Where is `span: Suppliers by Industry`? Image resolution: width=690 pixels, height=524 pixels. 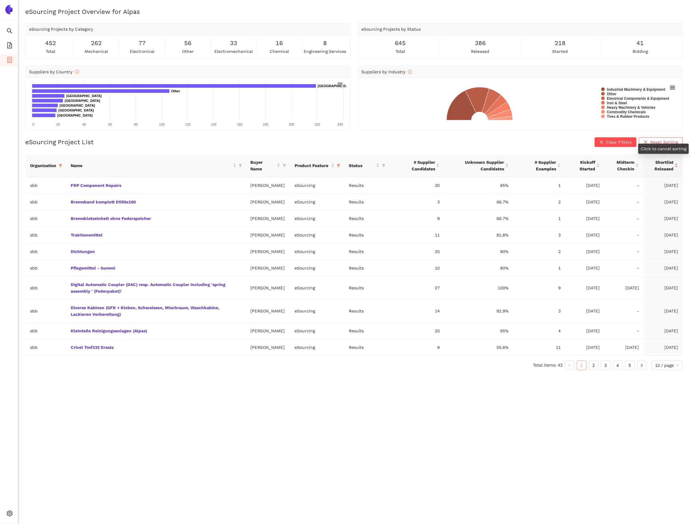 span: Suppliers by Industry is located at coordinates (387, 72).